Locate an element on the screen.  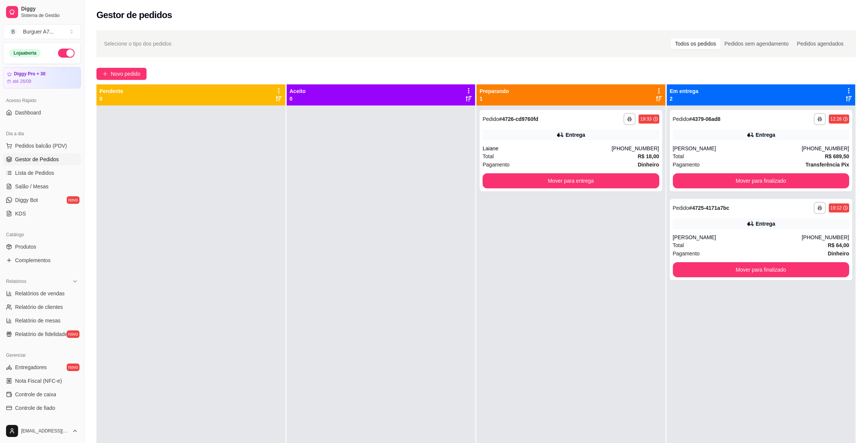
span: Produtos is located at coordinates (26, 247).